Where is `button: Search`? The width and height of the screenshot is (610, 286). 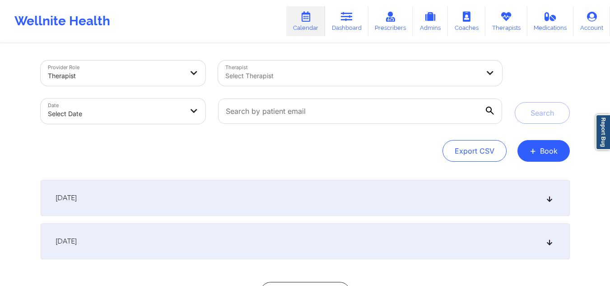
button: Search is located at coordinates (542, 113).